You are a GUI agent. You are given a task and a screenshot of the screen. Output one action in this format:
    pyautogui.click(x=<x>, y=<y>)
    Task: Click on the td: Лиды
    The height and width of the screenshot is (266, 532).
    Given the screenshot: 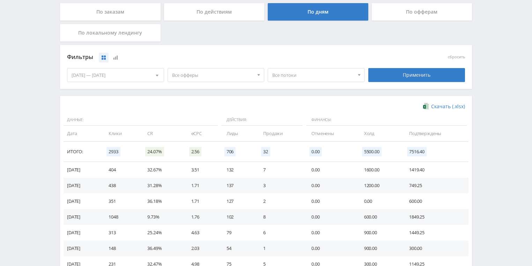 What is the action you would take?
    pyautogui.click(x=238, y=133)
    